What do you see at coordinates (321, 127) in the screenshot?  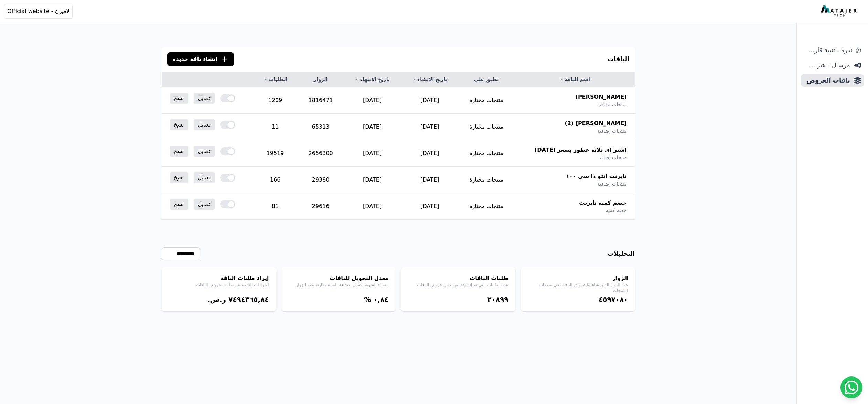 I see `td: 65313` at bounding box center [321, 127].